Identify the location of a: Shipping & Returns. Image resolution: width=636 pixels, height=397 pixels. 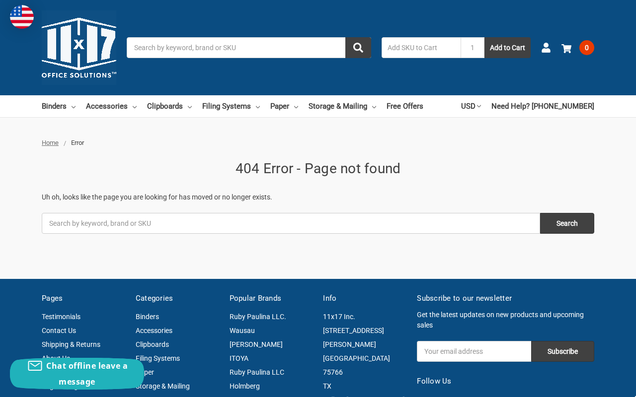
(71, 345).